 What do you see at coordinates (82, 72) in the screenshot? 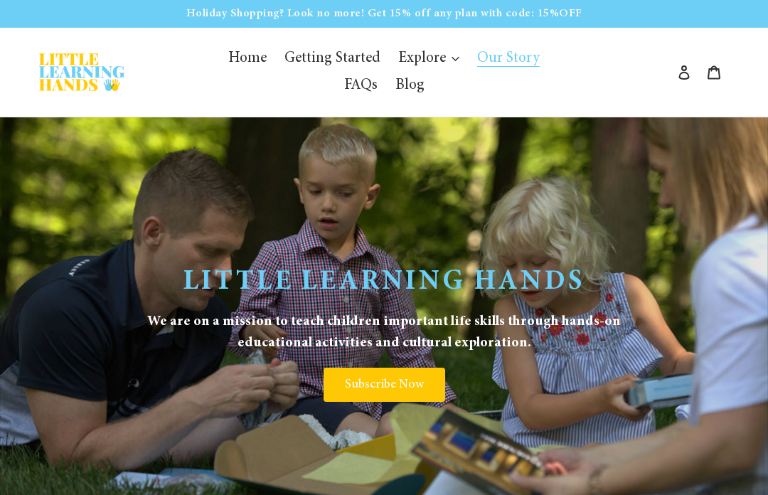
I see `img: Little Learning Hands` at bounding box center [82, 72].